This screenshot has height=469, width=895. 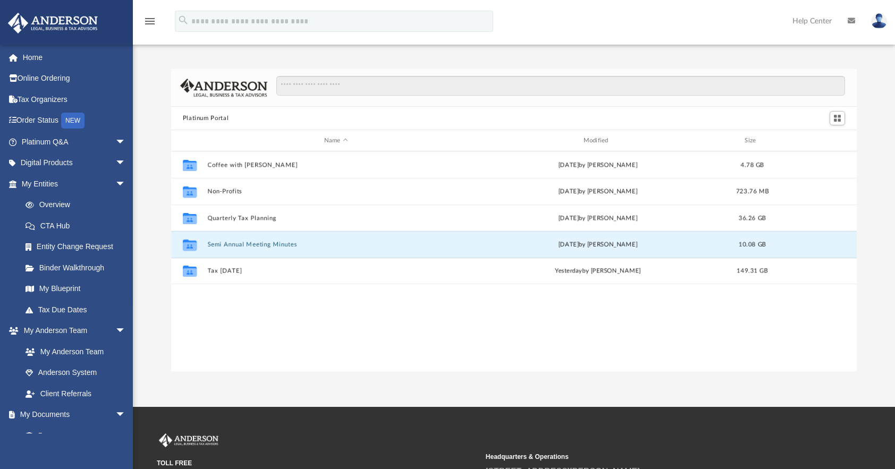 What do you see at coordinates (206, 118) in the screenshot?
I see `button: Platinum Portal` at bounding box center [206, 118].